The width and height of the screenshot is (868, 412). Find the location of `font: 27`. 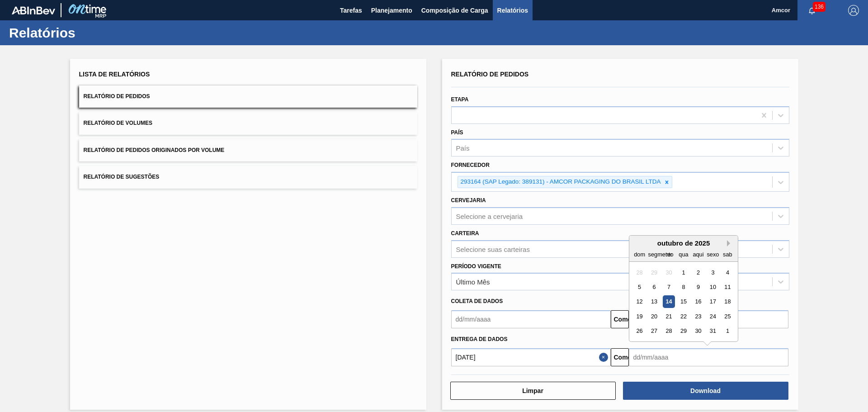

font: 27 is located at coordinates (654, 331).